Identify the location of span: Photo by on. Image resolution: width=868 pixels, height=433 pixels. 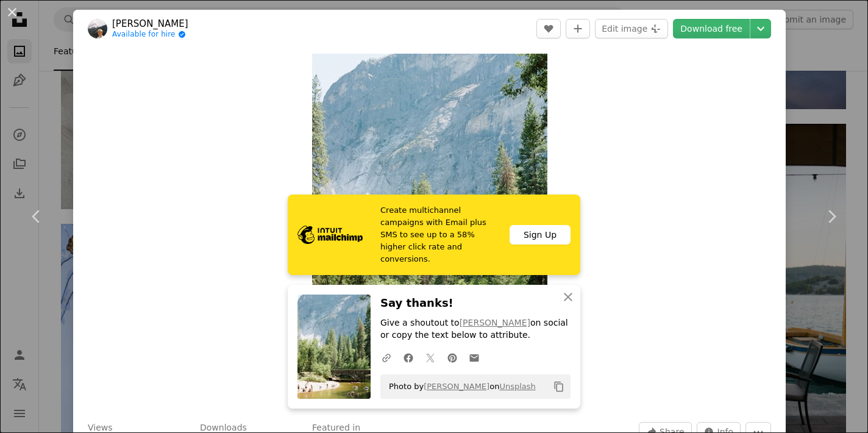
(459, 386).